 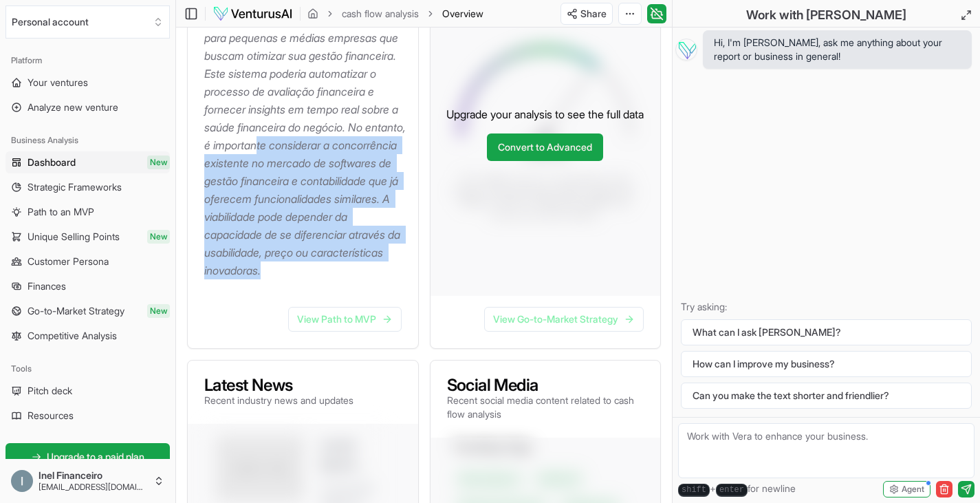 I want to click on a: Convert to Advanced, so click(x=544, y=147).